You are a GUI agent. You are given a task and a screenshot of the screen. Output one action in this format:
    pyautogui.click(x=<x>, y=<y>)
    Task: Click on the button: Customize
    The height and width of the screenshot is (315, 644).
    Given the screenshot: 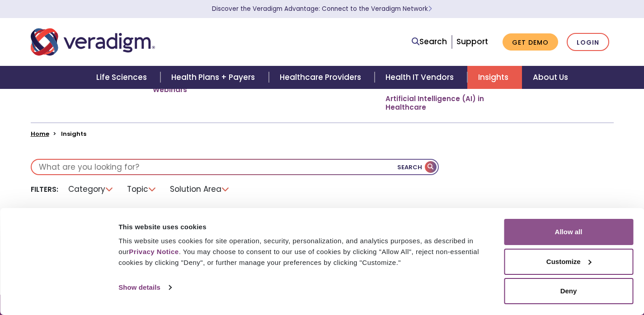 What is the action you would take?
    pyautogui.click(x=568, y=262)
    